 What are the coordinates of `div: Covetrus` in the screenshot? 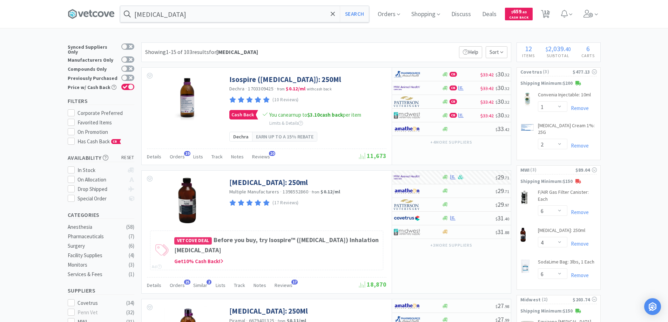 It's located at (99, 303).